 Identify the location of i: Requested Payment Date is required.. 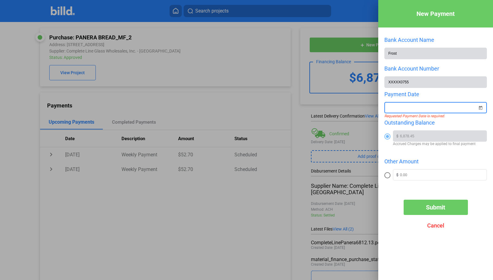
(414, 116).